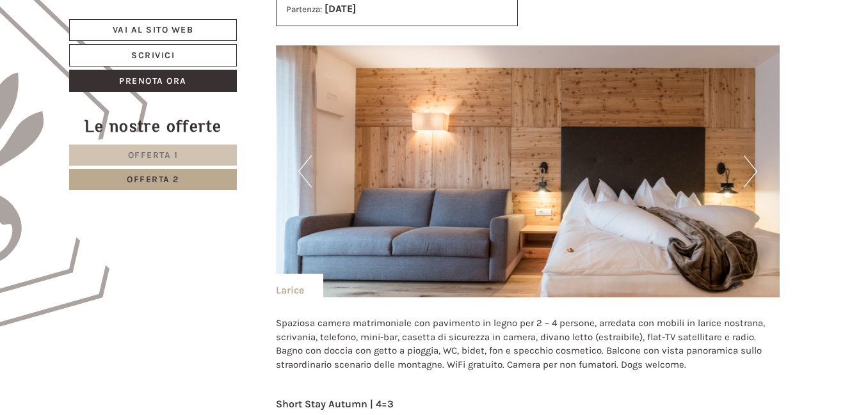 The width and height of the screenshot is (868, 415). I want to click on p: Spaziosa camera matrimoniale con pavimento in legno per 2 – 4 persone, arredata con mobili in lar..., so click(528, 344).